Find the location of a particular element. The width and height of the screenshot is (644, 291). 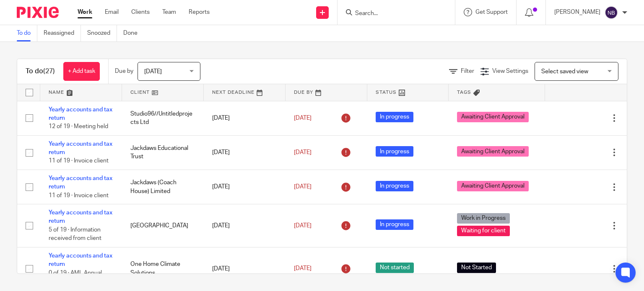

a: Clients is located at coordinates (141, 12).